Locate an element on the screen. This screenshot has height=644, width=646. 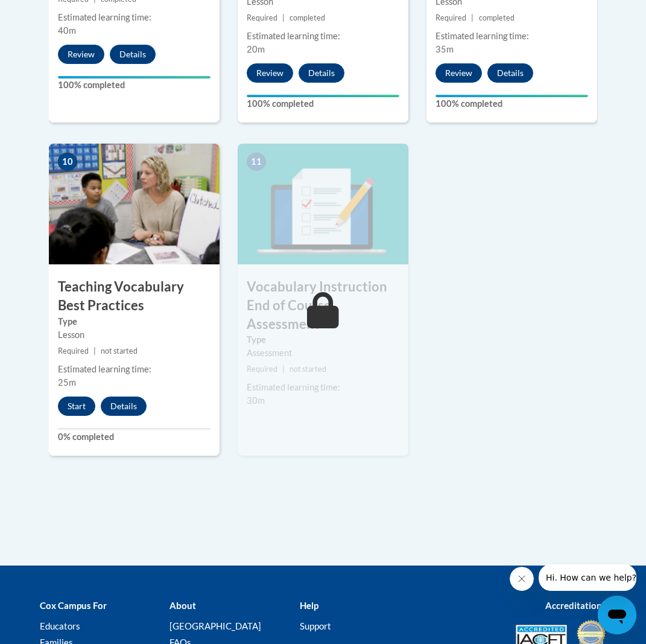
span: 35m is located at coordinates (444, 49).